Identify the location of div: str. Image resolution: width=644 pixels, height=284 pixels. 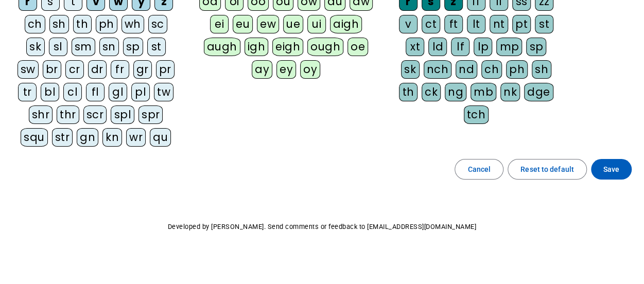
(62, 137).